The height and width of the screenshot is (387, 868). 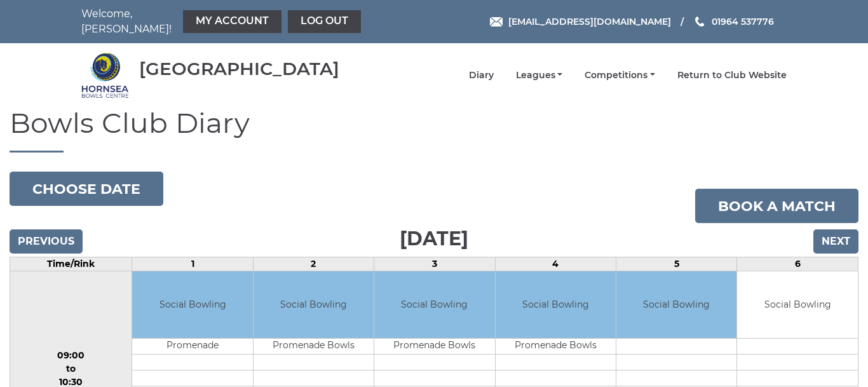 What do you see at coordinates (434, 264) in the screenshot?
I see `td: 3` at bounding box center [434, 264].